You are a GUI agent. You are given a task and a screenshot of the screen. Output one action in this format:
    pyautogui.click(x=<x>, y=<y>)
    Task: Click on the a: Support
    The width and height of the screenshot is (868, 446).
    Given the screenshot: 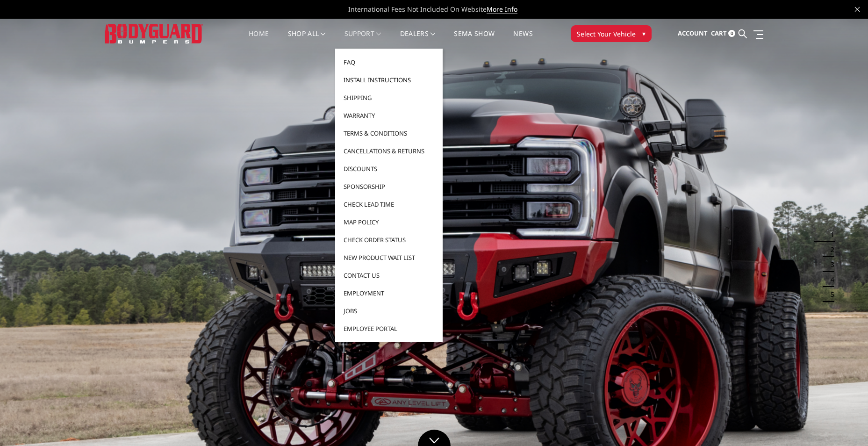 What is the action you would take?
    pyautogui.click(x=363, y=39)
    